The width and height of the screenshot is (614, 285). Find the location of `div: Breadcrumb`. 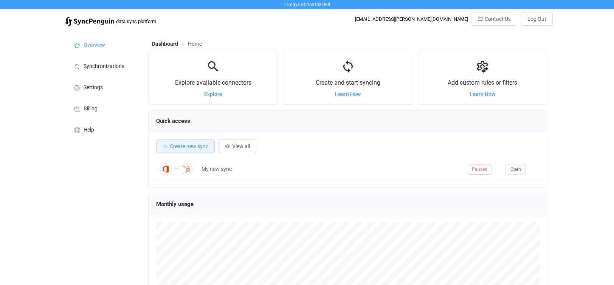

div: Breadcrumb is located at coordinates (177, 44).